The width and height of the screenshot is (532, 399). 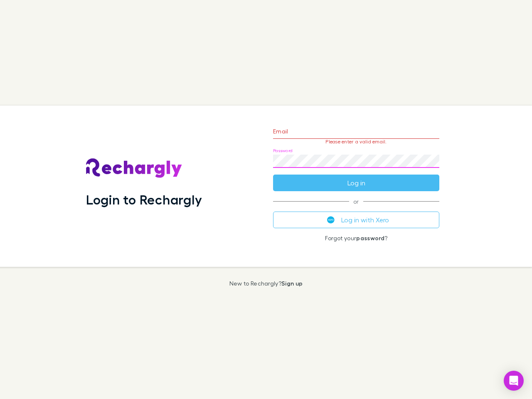 What do you see at coordinates (266, 284) in the screenshot?
I see `p: New to Rechargly?` at bounding box center [266, 284].